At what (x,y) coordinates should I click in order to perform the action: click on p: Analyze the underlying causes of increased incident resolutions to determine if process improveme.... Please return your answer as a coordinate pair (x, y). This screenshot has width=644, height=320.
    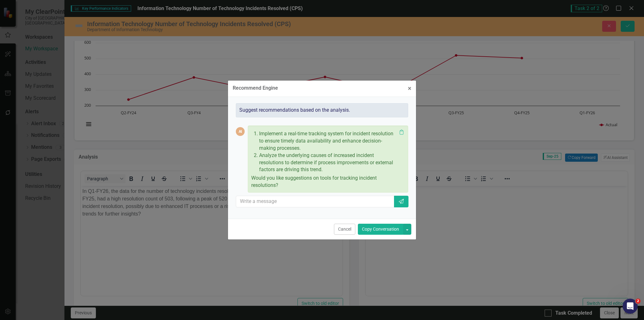
    Looking at the image, I should click on (328, 163).